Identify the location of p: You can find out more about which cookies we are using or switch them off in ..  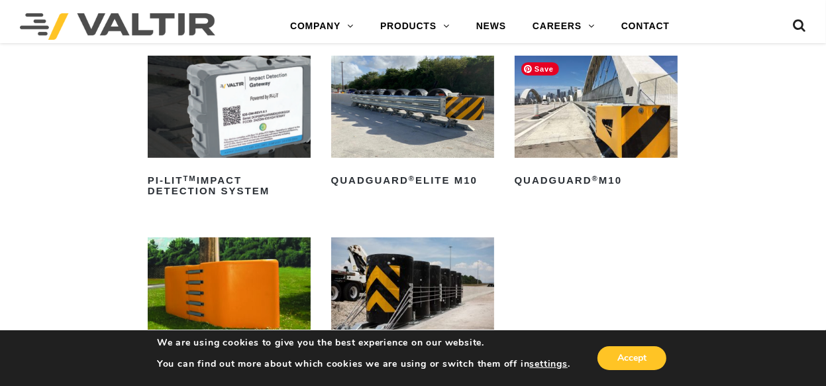
(364, 364).